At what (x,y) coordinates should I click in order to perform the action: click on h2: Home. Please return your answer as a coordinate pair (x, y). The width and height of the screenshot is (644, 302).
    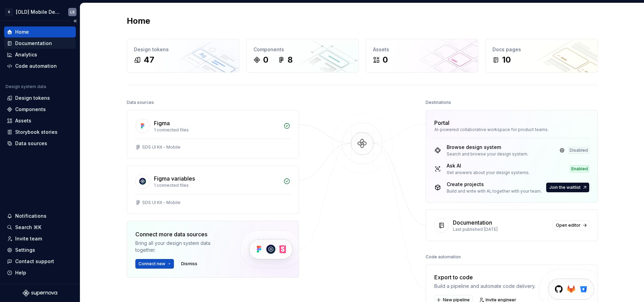
    Looking at the image, I should click on (139, 21).